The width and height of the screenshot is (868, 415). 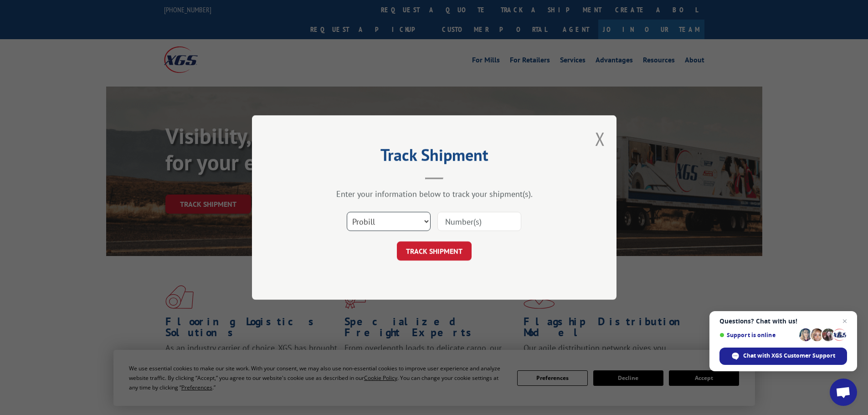 I want to click on div: Chat with XGS Customer Support, so click(x=784, y=356).